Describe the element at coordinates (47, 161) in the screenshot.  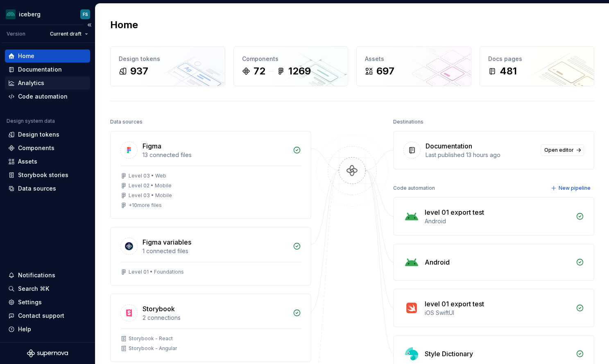
I see `a: Assets` at that location.